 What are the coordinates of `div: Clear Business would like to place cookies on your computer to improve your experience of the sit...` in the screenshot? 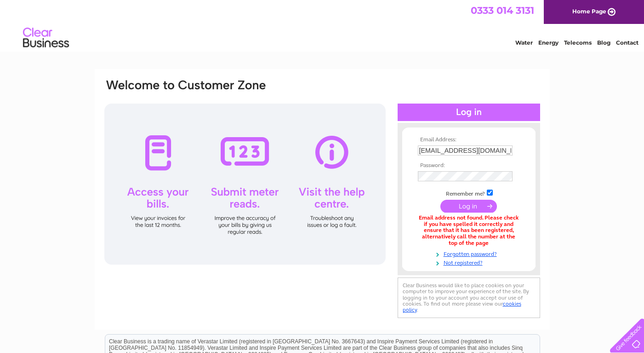 It's located at (469, 297).